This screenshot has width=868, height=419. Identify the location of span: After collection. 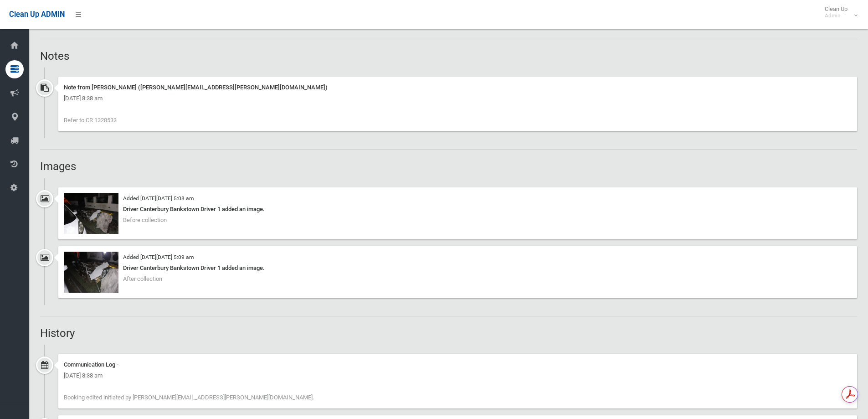
(143, 278).